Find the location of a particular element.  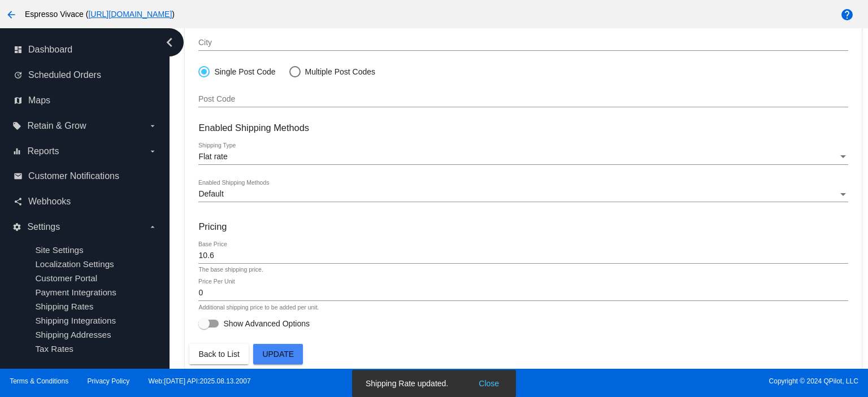

i: email is located at coordinates (18, 177).